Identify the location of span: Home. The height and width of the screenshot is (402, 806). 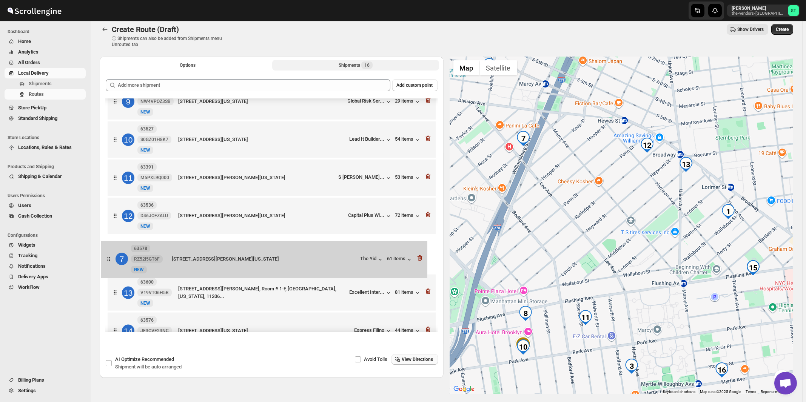
(25, 41).